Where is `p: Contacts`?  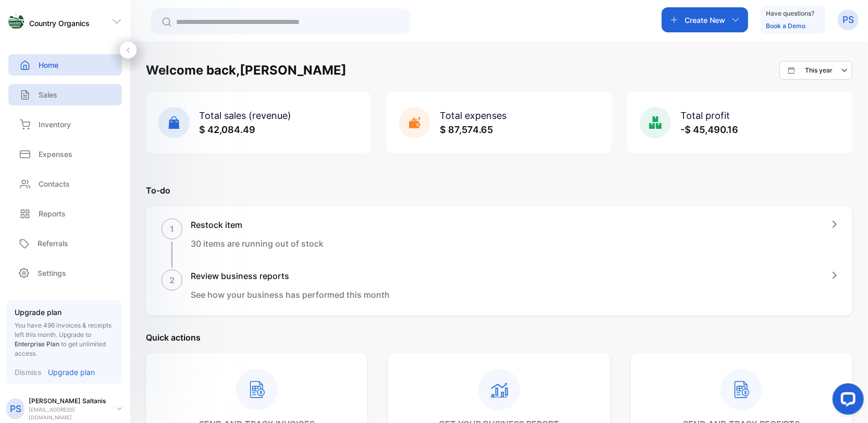
p: Contacts is located at coordinates (54, 184).